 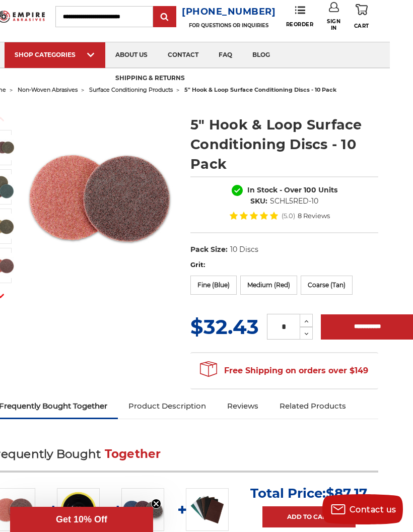 I want to click on span: (5.0), so click(x=288, y=216).